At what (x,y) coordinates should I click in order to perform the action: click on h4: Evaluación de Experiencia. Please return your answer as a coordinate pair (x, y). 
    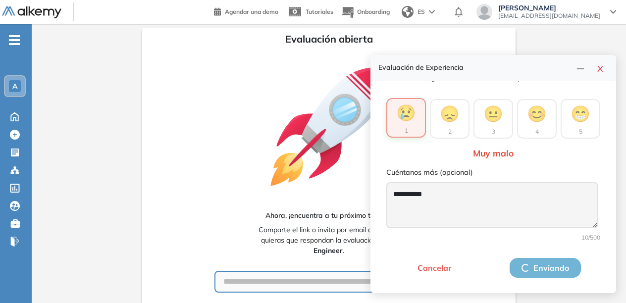
    Looking at the image, I should click on (476, 67).